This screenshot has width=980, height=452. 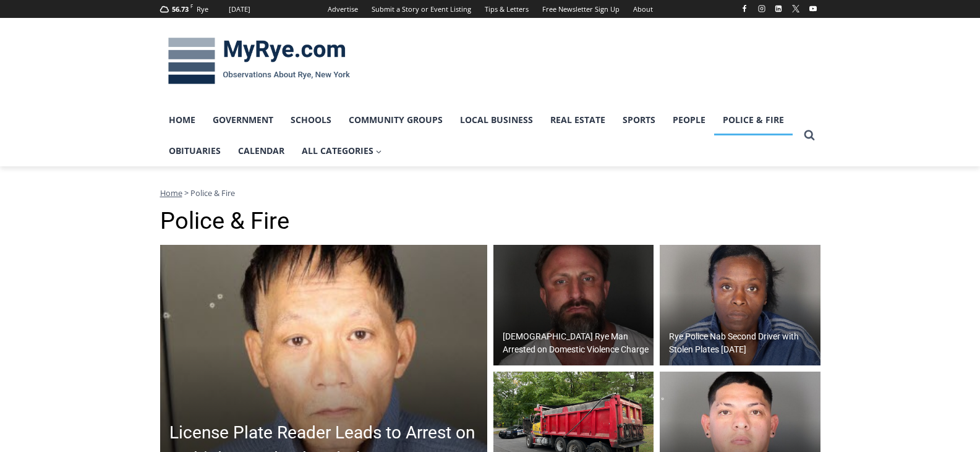 What do you see at coordinates (202, 9) in the screenshot?
I see `div: Rye` at bounding box center [202, 9].